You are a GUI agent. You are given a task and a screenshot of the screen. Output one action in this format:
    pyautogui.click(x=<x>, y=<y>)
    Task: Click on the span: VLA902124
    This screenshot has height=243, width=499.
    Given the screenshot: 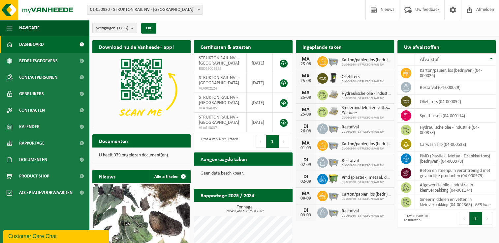 What is the action you would take?
    pyautogui.click(x=220, y=89)
    